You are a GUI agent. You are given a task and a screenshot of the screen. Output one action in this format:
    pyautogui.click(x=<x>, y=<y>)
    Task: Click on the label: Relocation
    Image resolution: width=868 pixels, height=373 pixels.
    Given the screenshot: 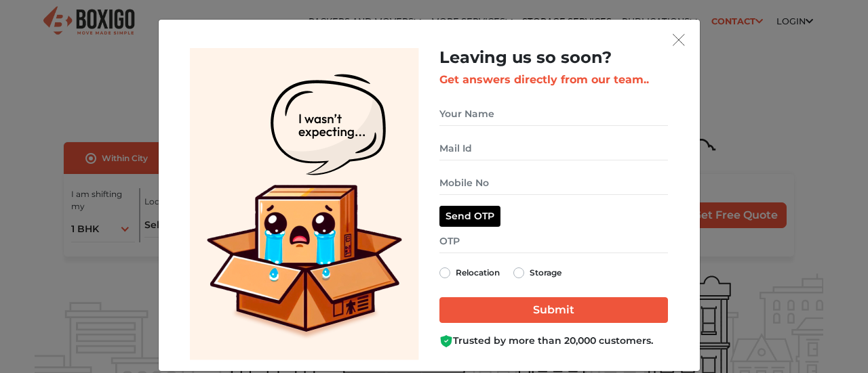 What is the action you would take?
    pyautogui.click(x=477, y=273)
    